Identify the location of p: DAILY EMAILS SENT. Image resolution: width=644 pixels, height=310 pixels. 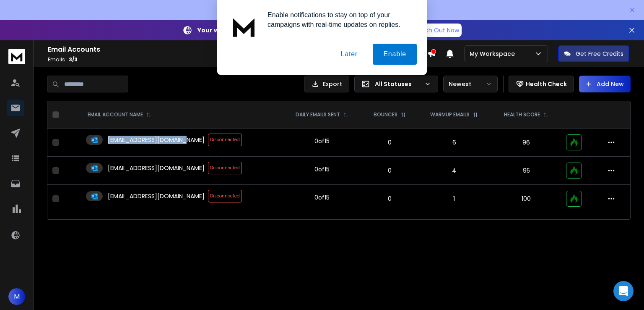
(318, 114).